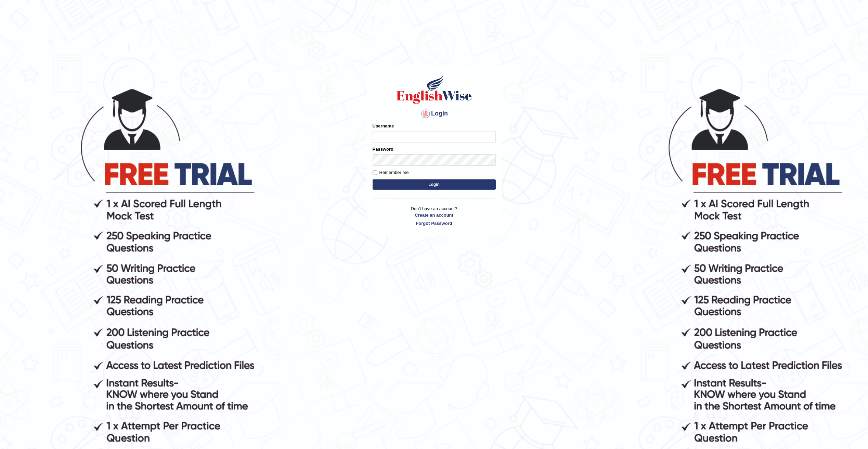 This screenshot has height=449, width=868. Describe the element at coordinates (374, 173) in the screenshot. I see `input: Remember me` at that location.